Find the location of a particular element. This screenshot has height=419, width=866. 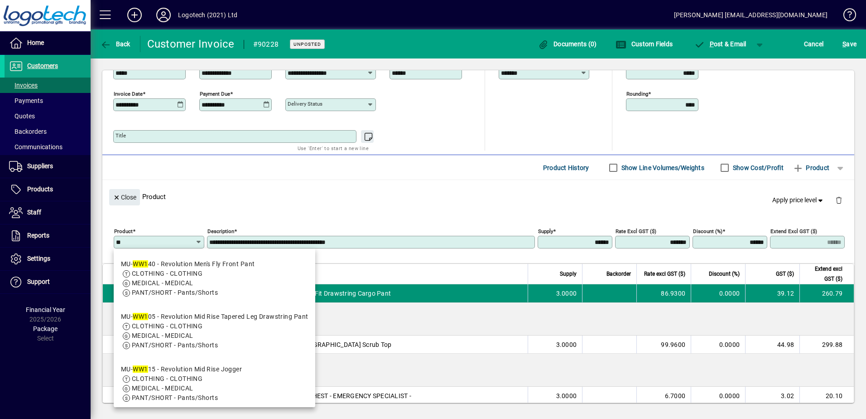

span: Home is located at coordinates (35, 43).